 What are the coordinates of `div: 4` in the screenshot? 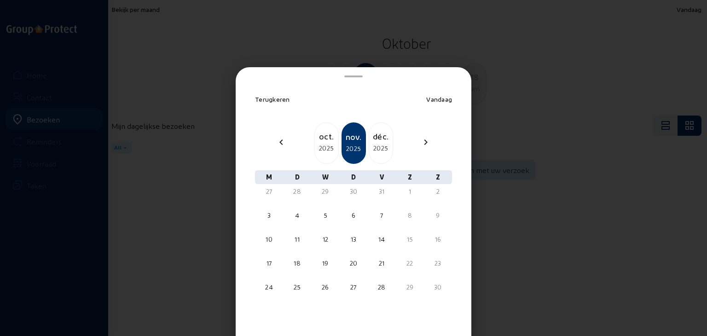 It's located at (297, 215).